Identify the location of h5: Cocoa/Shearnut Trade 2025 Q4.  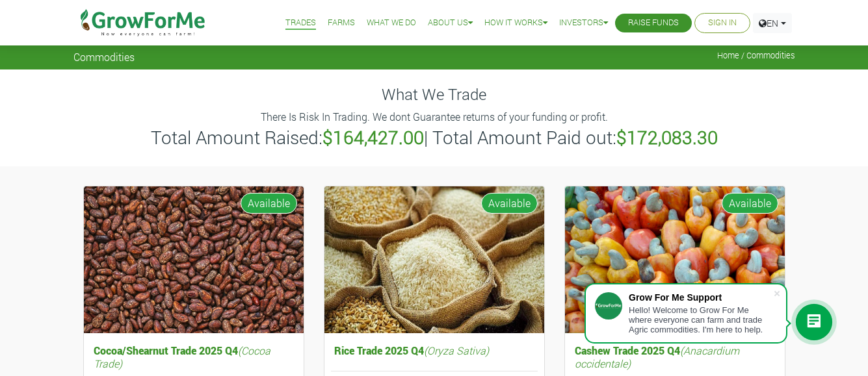
(194, 357).